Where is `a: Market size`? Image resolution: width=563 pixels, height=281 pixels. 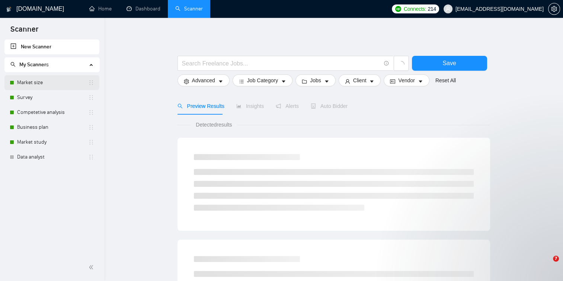 a: Market size is located at coordinates (52, 83).